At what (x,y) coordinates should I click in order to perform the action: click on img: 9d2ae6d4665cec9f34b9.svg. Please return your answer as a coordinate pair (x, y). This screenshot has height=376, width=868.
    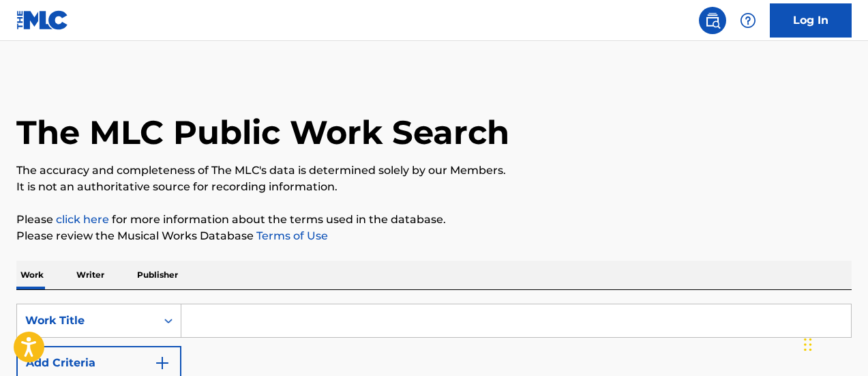
    Looking at the image, I should click on (162, 362).